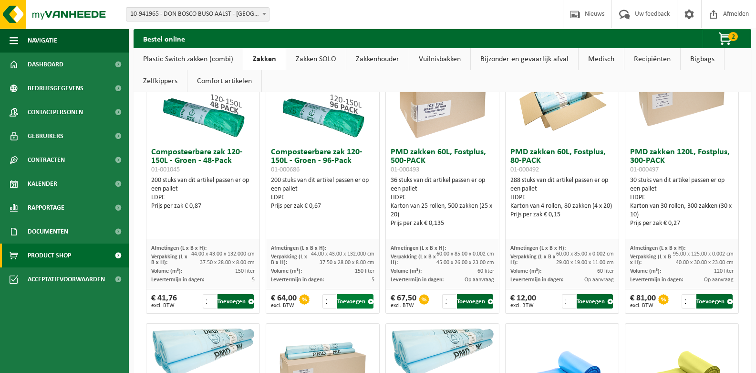 This screenshot has width=756, height=373. I want to click on h2: Bestel online, so click(164, 38).